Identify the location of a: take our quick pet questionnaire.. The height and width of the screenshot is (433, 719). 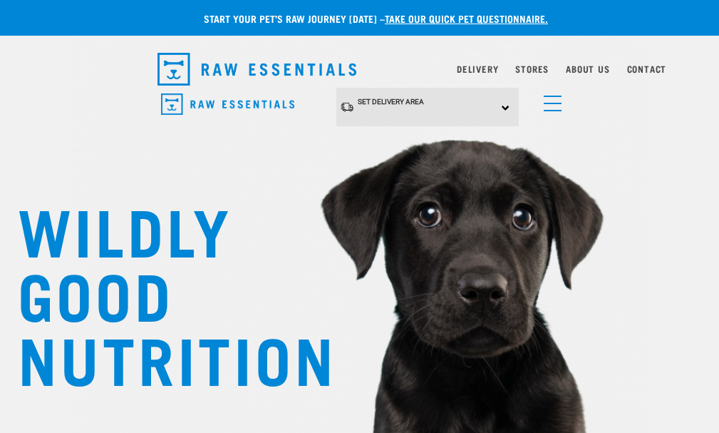
(466, 18).